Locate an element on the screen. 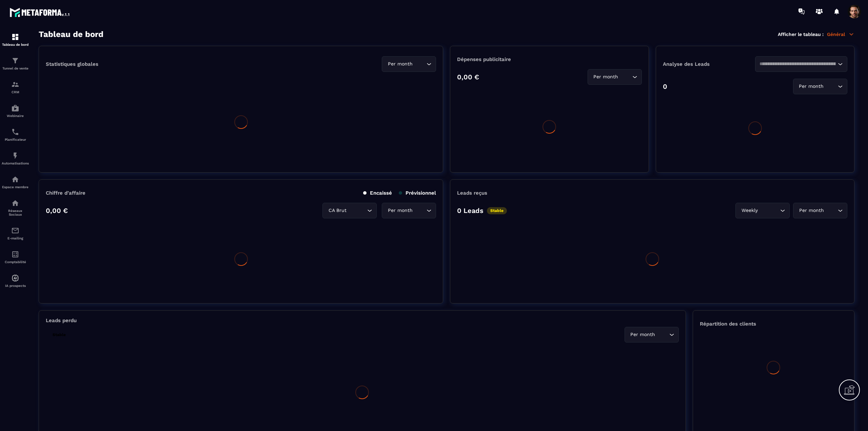  a: automationsautomationsAutomatisations is located at coordinates (15, 158).